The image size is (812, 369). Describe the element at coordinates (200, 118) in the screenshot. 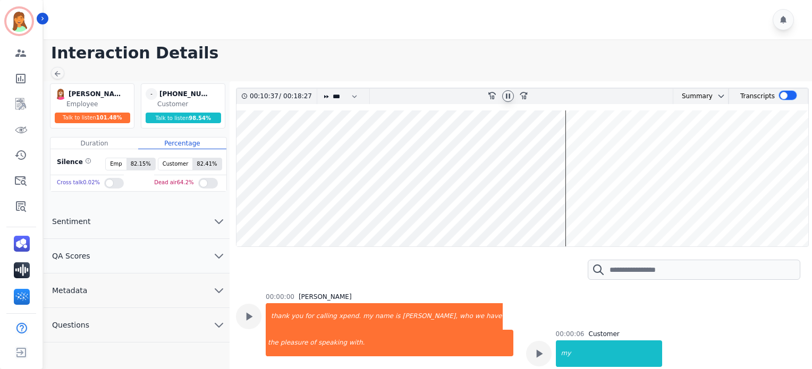

I see `span: 98.54 %` at that location.